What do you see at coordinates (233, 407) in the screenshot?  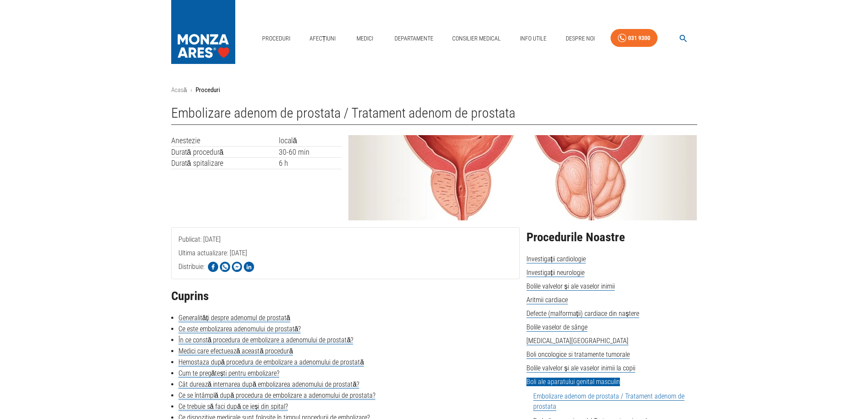 I see `a: Ce trebuie să faci după ce ieși din spital?` at bounding box center [233, 407].